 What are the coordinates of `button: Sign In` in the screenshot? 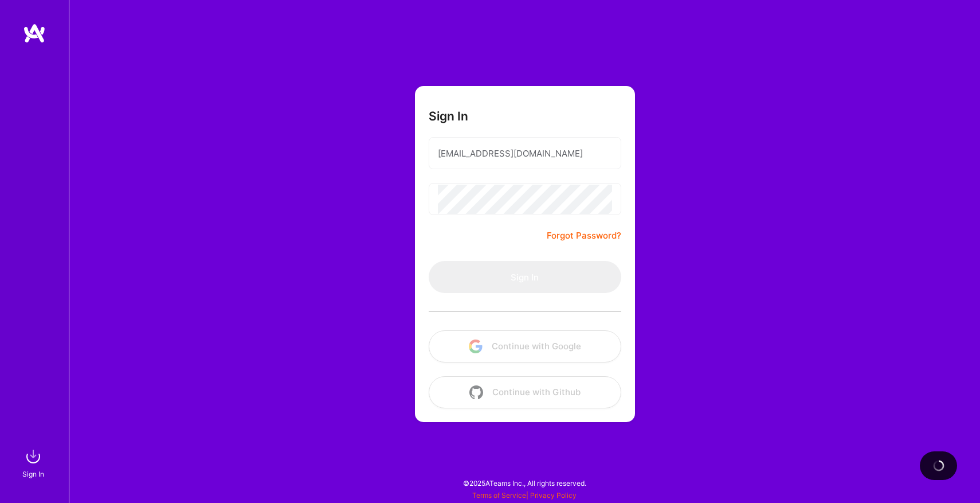 It's located at (525, 277).